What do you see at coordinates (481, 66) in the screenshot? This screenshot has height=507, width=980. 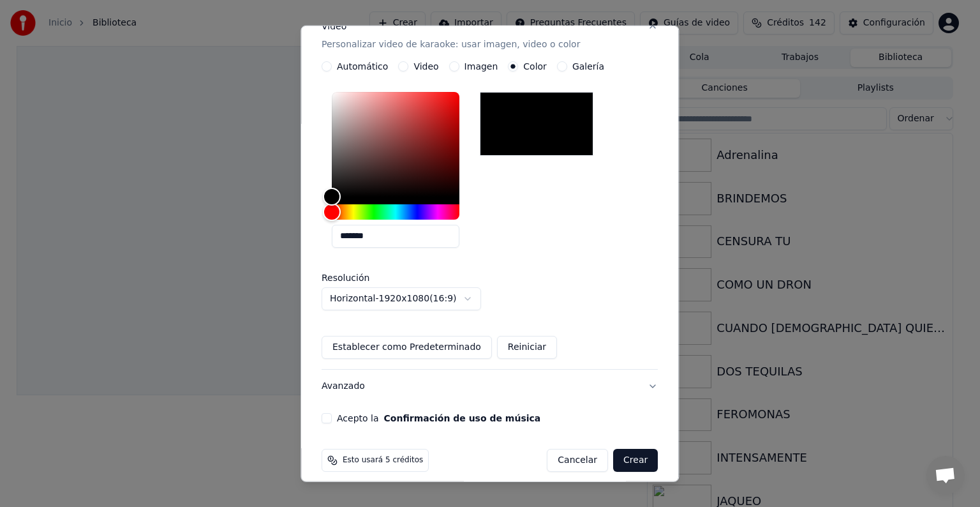 I see `label: Imagen` at bounding box center [481, 66].